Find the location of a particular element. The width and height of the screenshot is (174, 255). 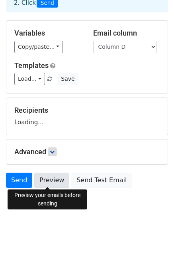

a: Send Test Email is located at coordinates (102, 180).